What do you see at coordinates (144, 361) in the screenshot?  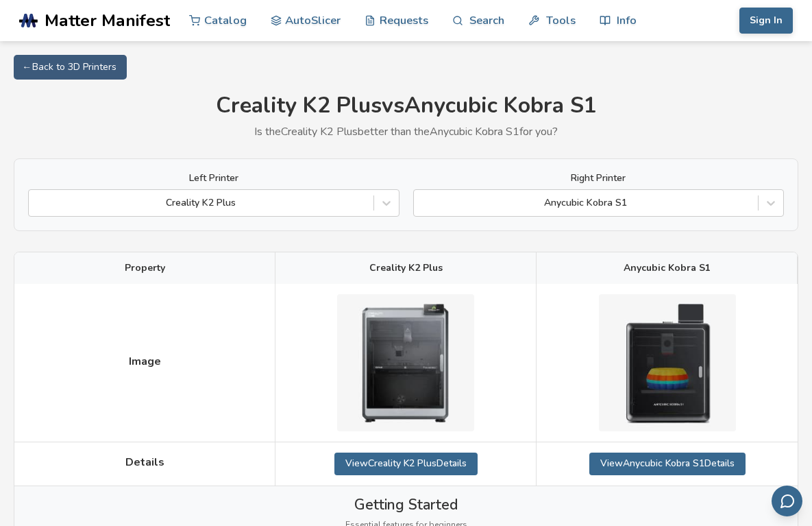 I see `span: Image` at bounding box center [144, 361].